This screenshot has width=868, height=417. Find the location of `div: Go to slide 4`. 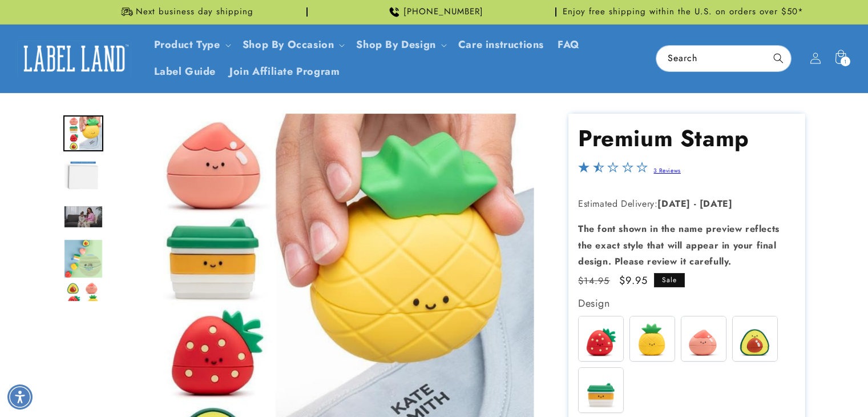

div: Go to slide 4 is located at coordinates (83, 259).